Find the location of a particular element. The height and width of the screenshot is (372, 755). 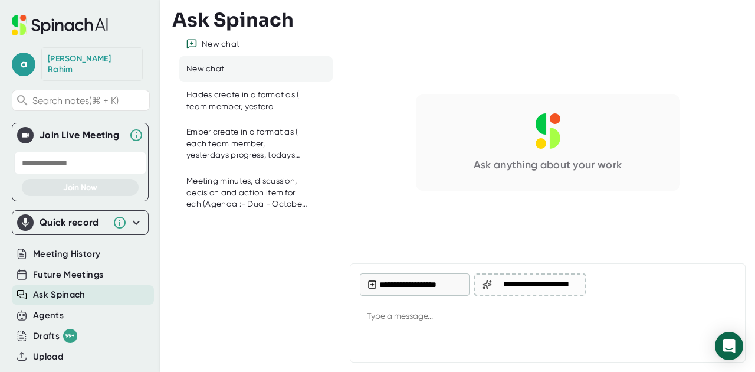

span: a is located at coordinates (24, 64).